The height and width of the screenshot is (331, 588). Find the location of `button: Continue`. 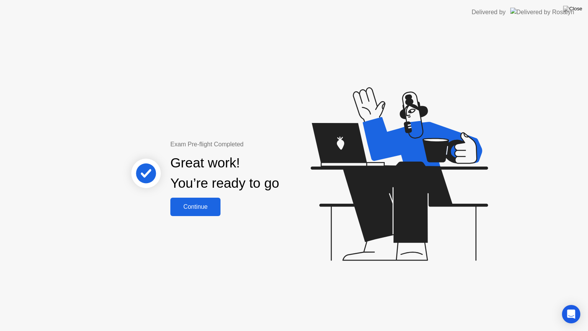

button: Continue is located at coordinates (195, 207).